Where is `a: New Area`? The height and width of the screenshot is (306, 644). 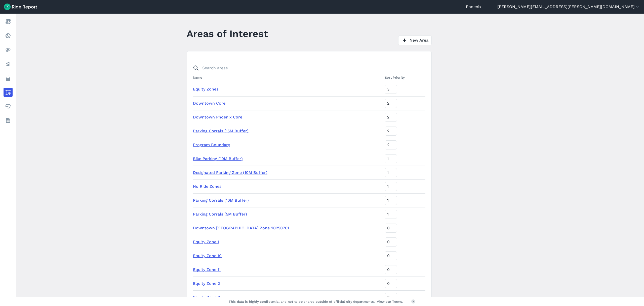 a: New Area is located at coordinates (415, 40).